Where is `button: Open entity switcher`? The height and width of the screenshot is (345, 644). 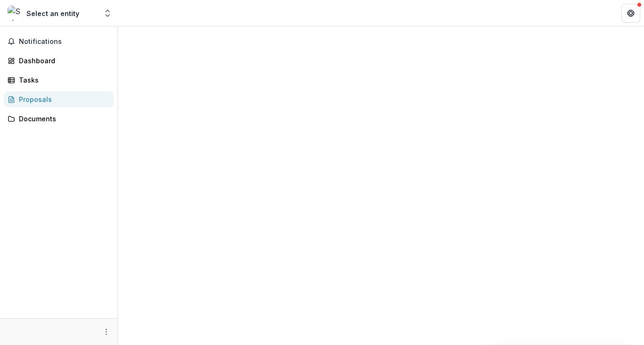 button: Open entity switcher is located at coordinates (107, 13).